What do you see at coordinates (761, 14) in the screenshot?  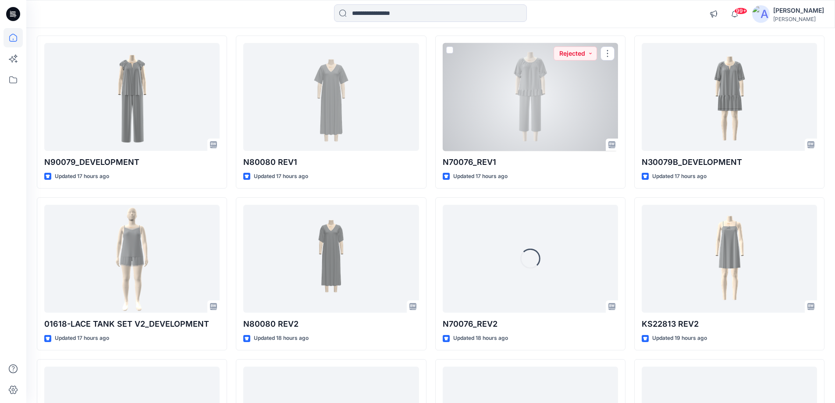 I see `img: avatar` at bounding box center [761, 14].